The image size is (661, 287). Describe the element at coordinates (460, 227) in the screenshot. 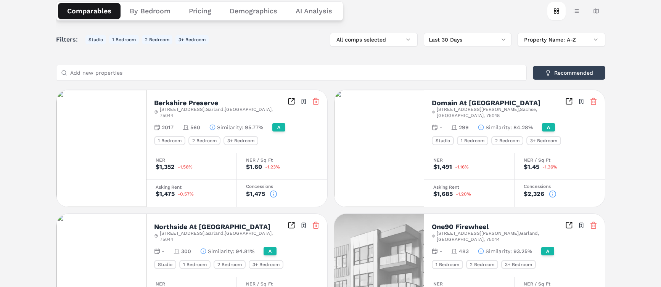

I see `h2: One90 Firewheel` at that location.